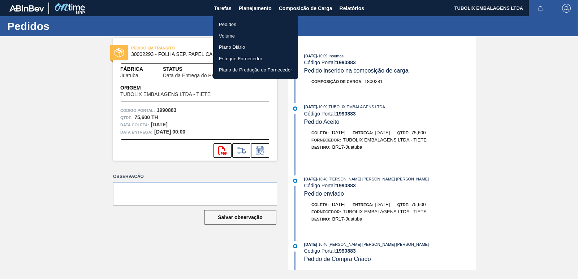 The height and width of the screenshot is (279, 578). I want to click on a: Estoque Fornecedor, so click(255, 59).